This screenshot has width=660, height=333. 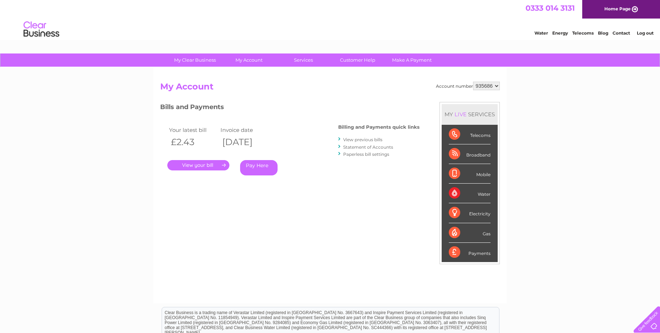 I want to click on a: View previous bills, so click(x=363, y=139).